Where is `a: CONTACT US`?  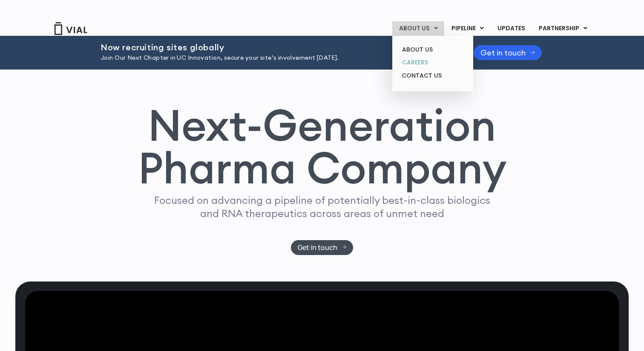
a: CONTACT US is located at coordinates (432, 76).